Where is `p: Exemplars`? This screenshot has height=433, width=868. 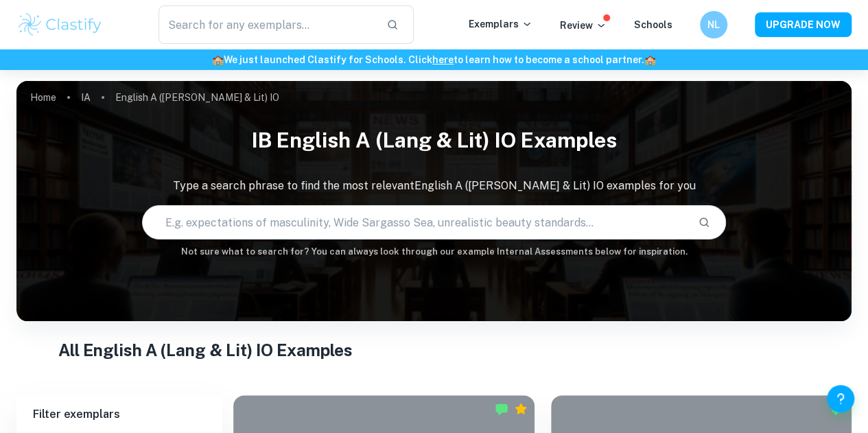
p: Exemplars is located at coordinates (501, 24).